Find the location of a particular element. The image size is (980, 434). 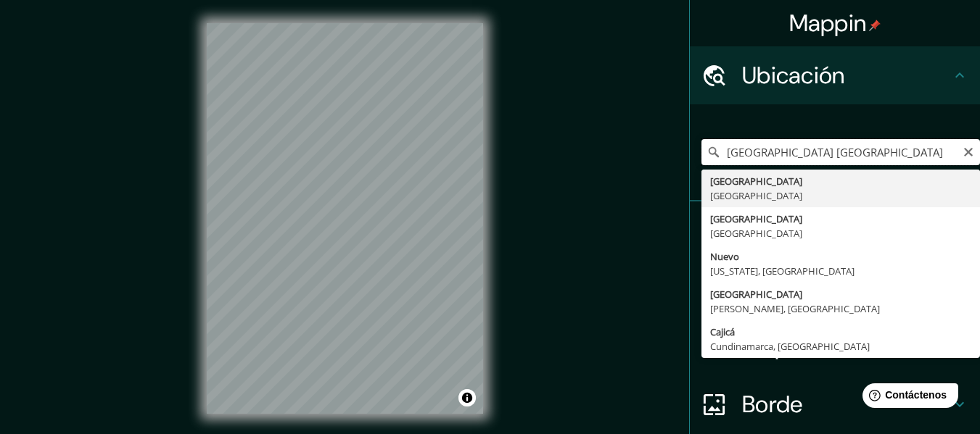

font: Mappin is located at coordinates (828, 24).